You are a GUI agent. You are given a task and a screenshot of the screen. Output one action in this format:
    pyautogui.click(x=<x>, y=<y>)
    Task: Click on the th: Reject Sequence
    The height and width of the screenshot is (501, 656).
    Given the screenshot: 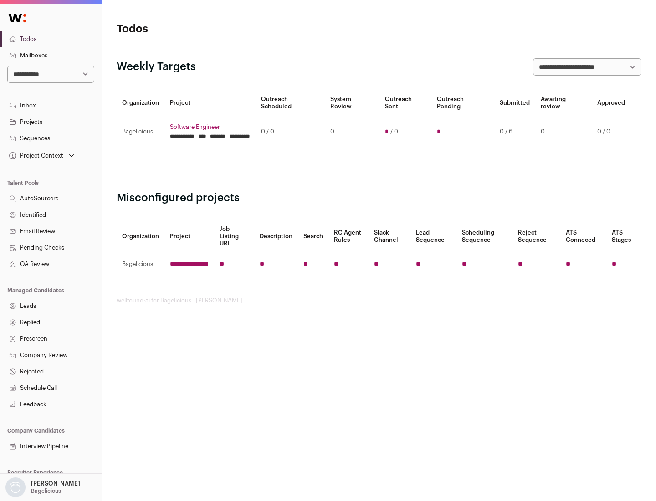 What is the action you would take?
    pyautogui.click(x=537, y=236)
    